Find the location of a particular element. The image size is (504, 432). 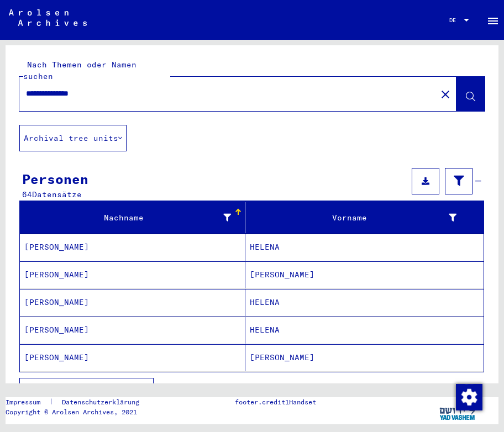

button: Toggle sidenav is located at coordinates (493, 20).